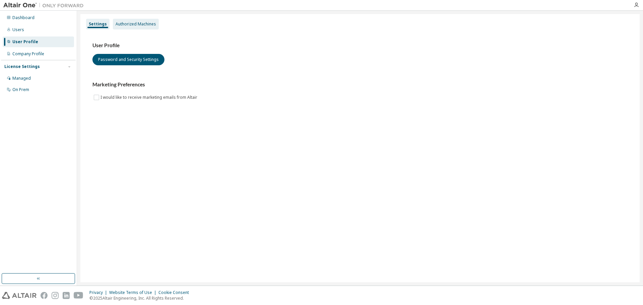 This screenshot has width=643, height=305. I want to click on div: Privacy, so click(99, 293).